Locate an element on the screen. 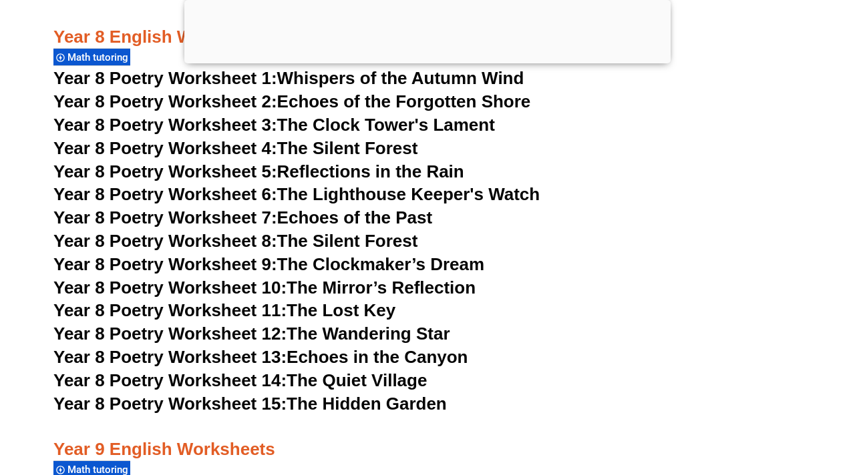  a: Year 8 Poetry Worksheet 3:The Clock Tower's Lament is located at coordinates (274, 125).